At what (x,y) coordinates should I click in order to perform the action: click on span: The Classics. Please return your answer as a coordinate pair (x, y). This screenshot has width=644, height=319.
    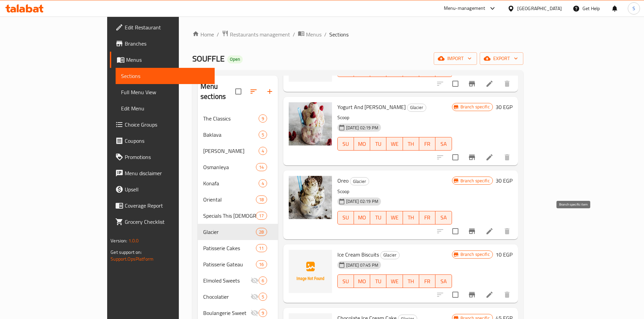
    Looking at the image, I should click on (231, 119).